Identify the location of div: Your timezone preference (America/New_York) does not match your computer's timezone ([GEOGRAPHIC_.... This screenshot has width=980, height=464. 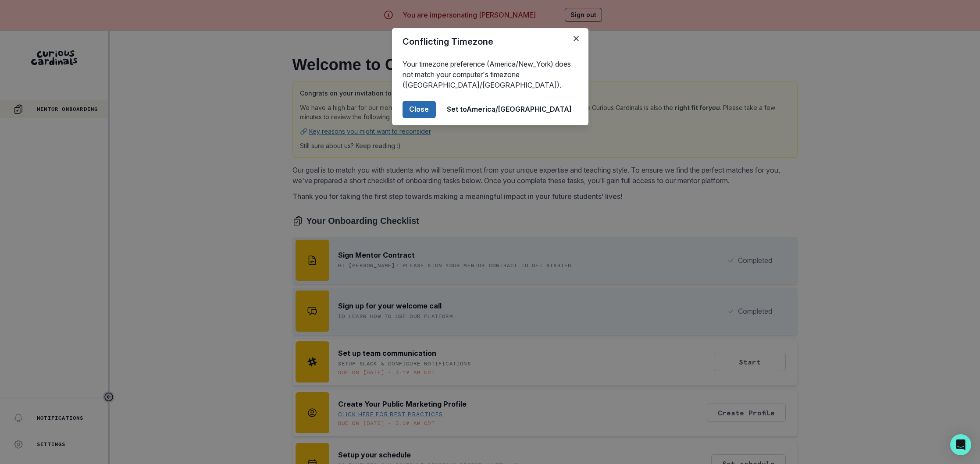
(490, 74).